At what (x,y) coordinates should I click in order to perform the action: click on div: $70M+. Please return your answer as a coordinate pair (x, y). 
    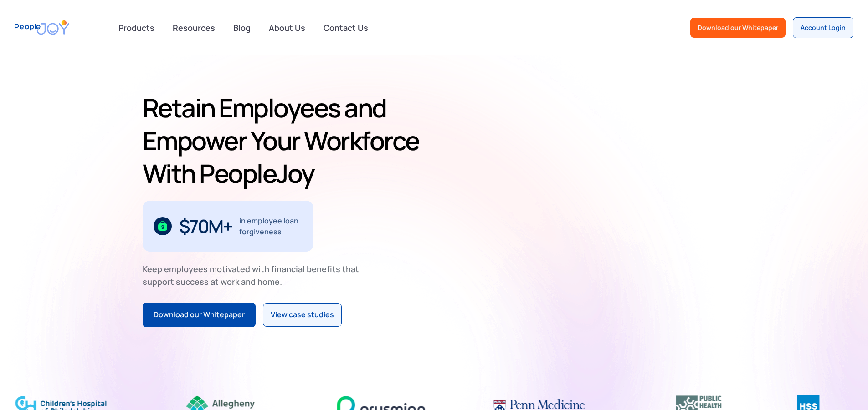
    Looking at the image, I should click on (205, 226).